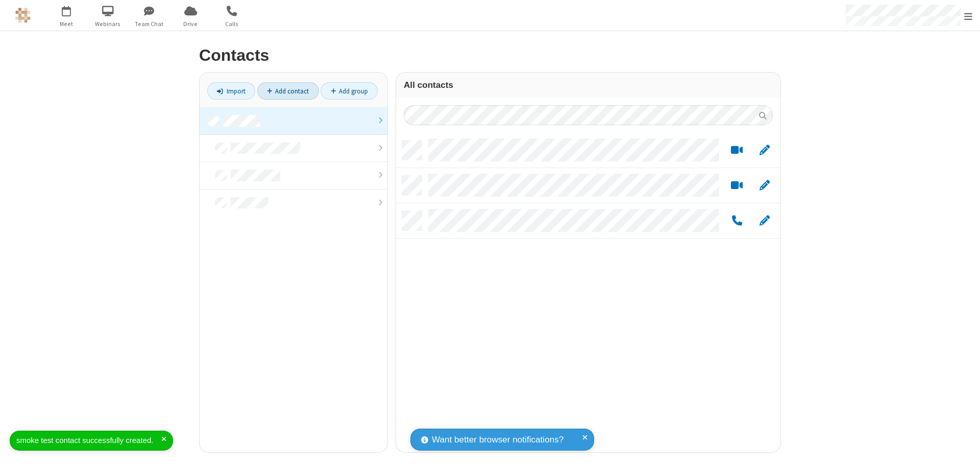 This screenshot has height=468, width=980. What do you see at coordinates (490, 55) in the screenshot?
I see `h2: Contacts` at bounding box center [490, 55].